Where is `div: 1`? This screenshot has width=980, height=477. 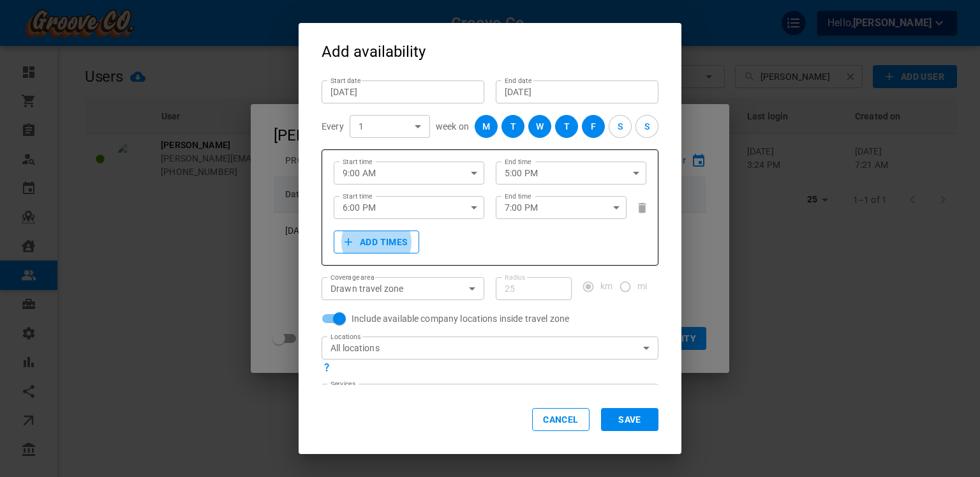
div: 1 is located at coordinates (390, 127).